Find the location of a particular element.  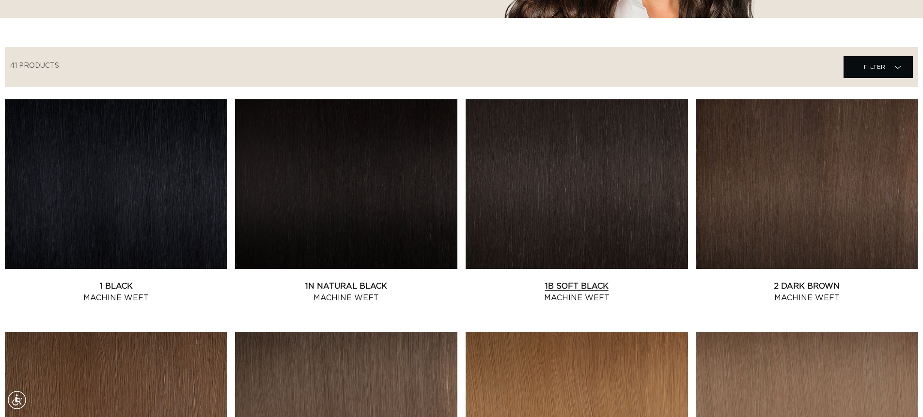

summary: Filter is located at coordinates (878, 67).